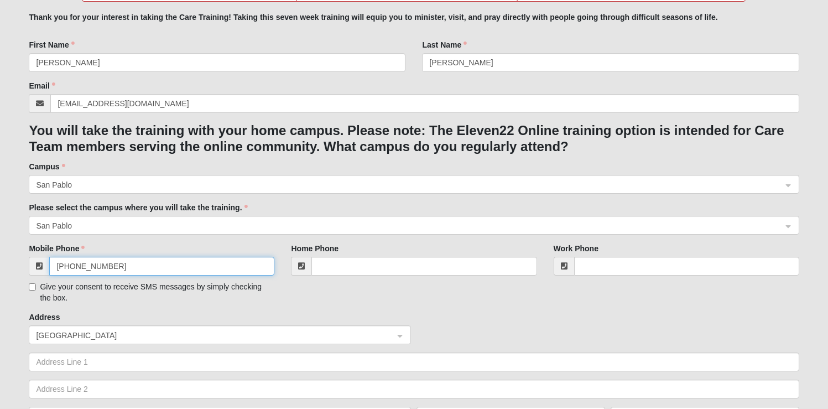  I want to click on label: Email, so click(42, 86).